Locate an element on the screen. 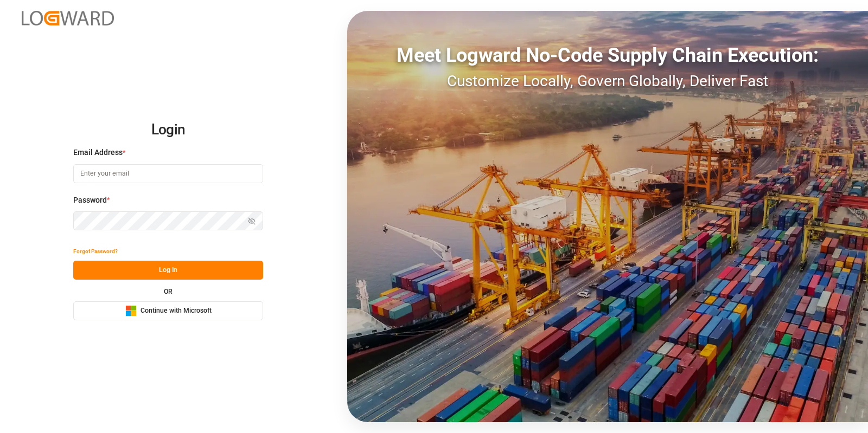 The image size is (868, 433). small: OR is located at coordinates (168, 292).